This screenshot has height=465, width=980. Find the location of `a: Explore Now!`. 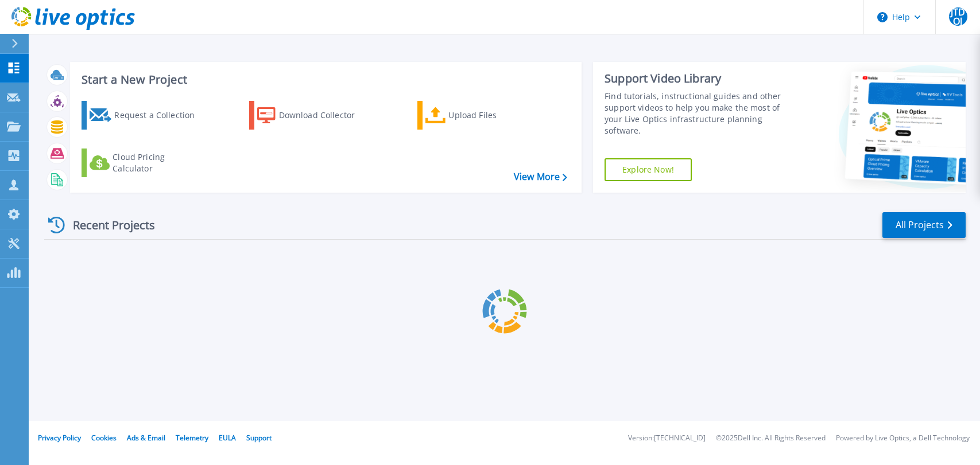

a: Explore Now! is located at coordinates (648, 170).